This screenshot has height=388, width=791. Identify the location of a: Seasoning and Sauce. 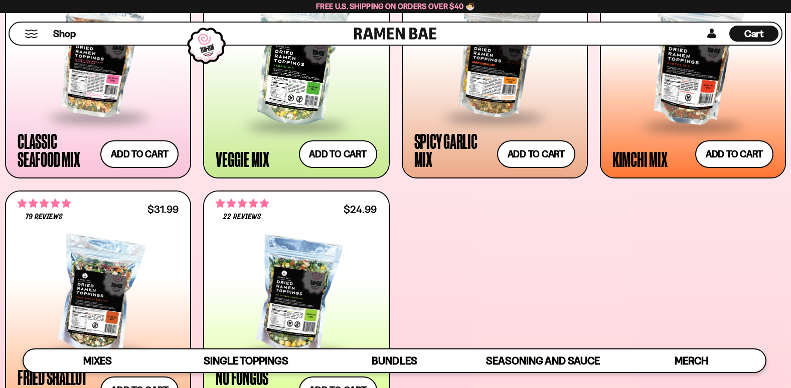
(543, 361).